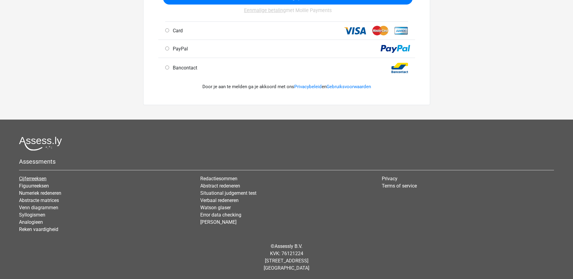 Image resolution: width=573 pixels, height=279 pixels. I want to click on a: Analogieen, so click(31, 222).